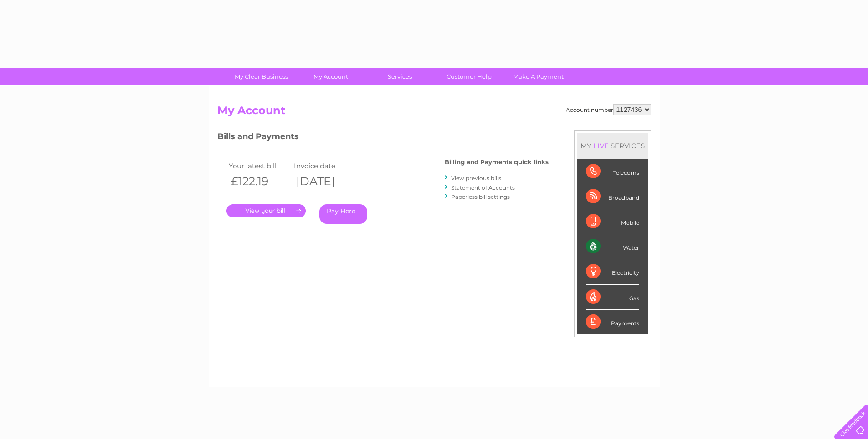  What do you see at coordinates (613, 272) in the screenshot?
I see `div: Electricity` at bounding box center [613, 272].